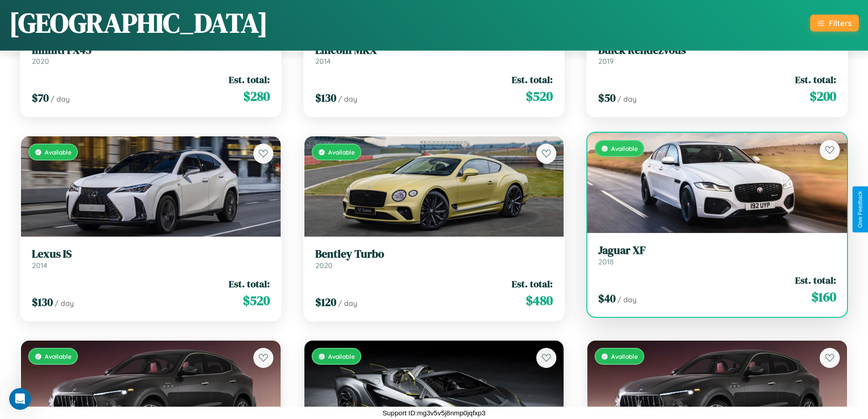  I want to click on div: Filters, so click(841, 23).